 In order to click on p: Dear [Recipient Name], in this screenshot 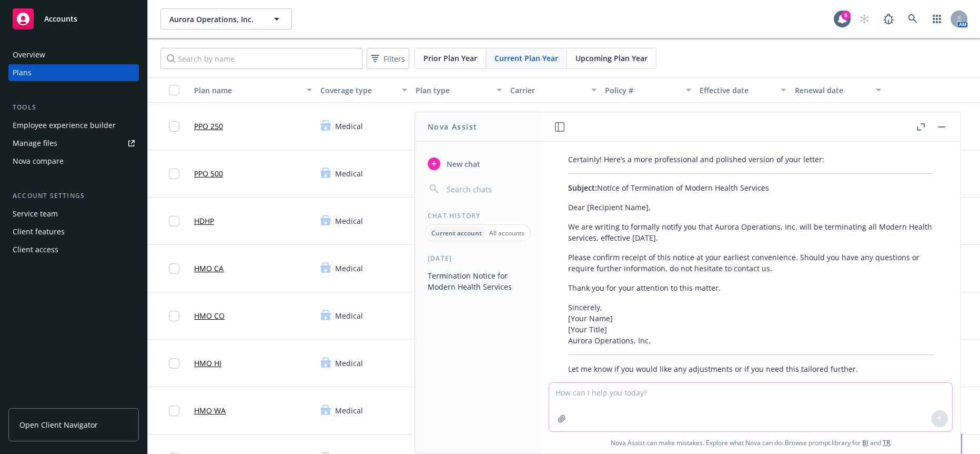, I will do `click(750, 207)`.